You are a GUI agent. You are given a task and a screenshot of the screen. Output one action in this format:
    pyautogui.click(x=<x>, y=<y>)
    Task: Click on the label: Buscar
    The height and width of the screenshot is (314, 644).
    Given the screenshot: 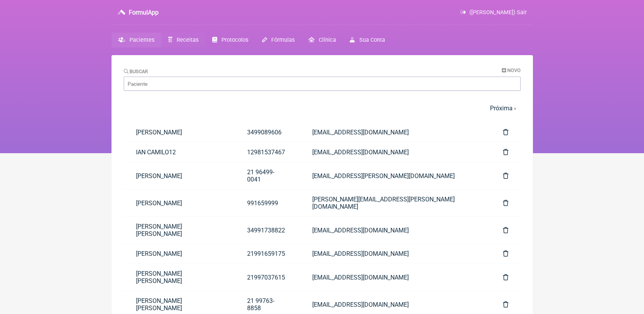 What is the action you would take?
    pyautogui.click(x=136, y=71)
    